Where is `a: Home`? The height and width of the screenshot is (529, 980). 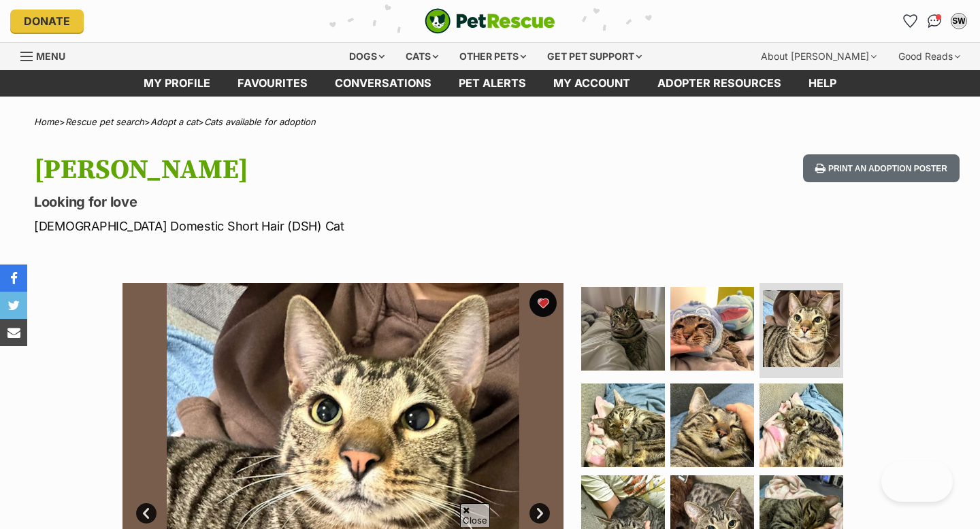
a: Home is located at coordinates (46, 122).